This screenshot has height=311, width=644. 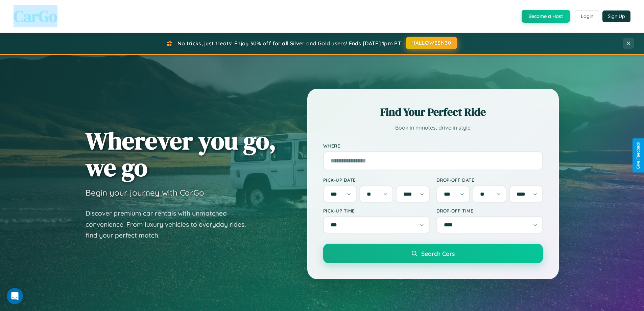 I want to click on label: Where, so click(x=433, y=145).